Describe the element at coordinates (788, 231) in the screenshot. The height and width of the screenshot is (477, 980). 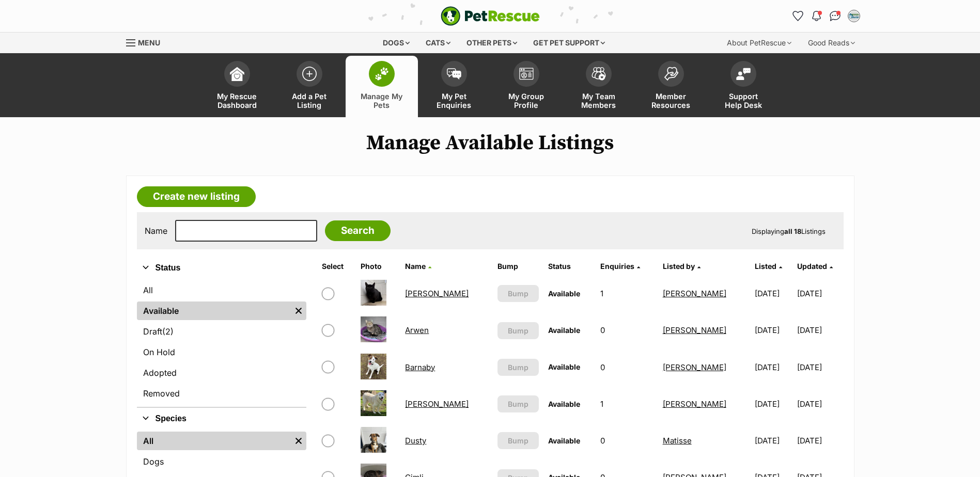
I see `span: Displaying Listings` at that location.